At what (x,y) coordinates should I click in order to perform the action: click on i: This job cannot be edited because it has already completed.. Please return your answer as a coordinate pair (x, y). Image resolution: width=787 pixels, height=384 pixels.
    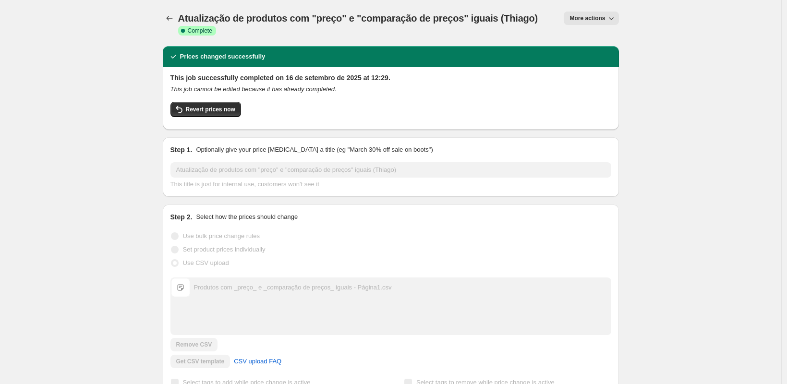
    Looking at the image, I should click on (253, 89).